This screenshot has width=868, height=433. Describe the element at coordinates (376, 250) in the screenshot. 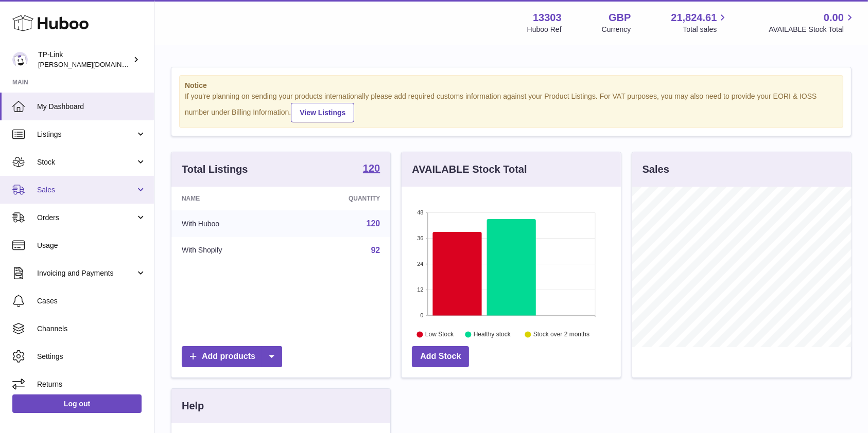

I see `a: 92` at that location.